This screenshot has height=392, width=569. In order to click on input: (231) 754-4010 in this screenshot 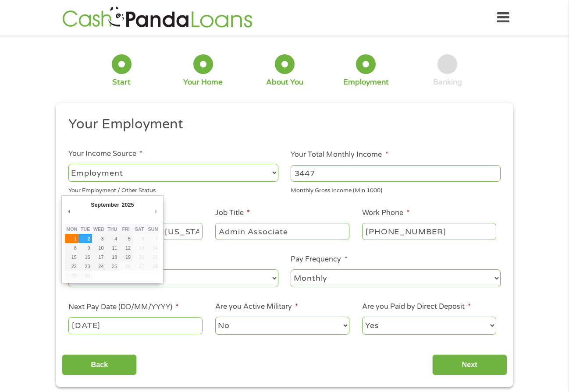, I will do `click(429, 231)`.